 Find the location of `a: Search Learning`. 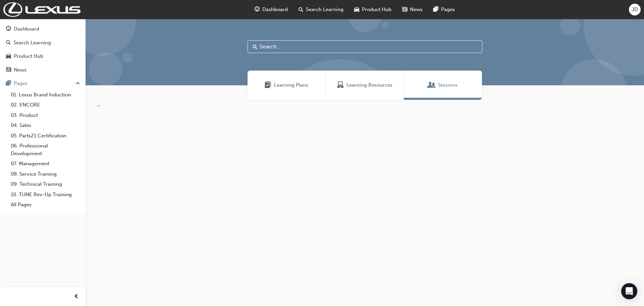

a: Search Learning is located at coordinates (43, 43).